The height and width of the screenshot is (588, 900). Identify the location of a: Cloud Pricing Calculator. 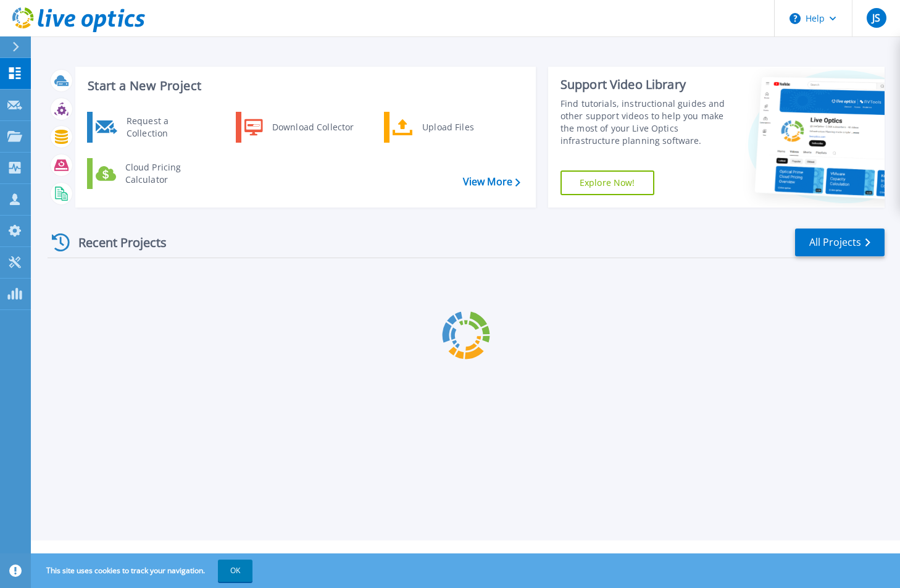
(150, 174).